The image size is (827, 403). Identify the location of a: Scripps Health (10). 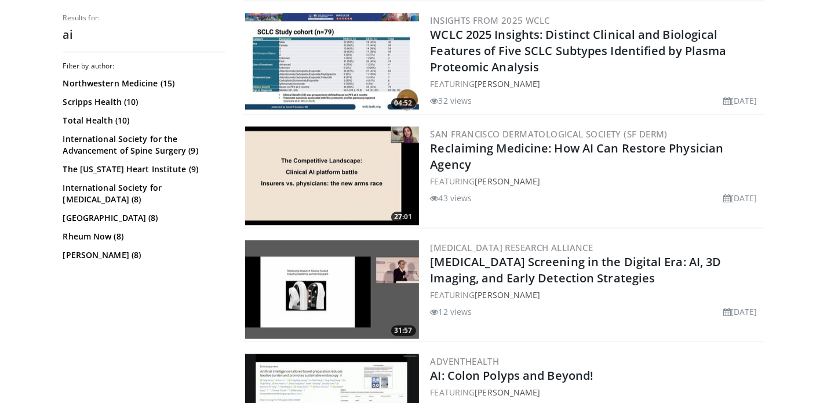
(143, 102).